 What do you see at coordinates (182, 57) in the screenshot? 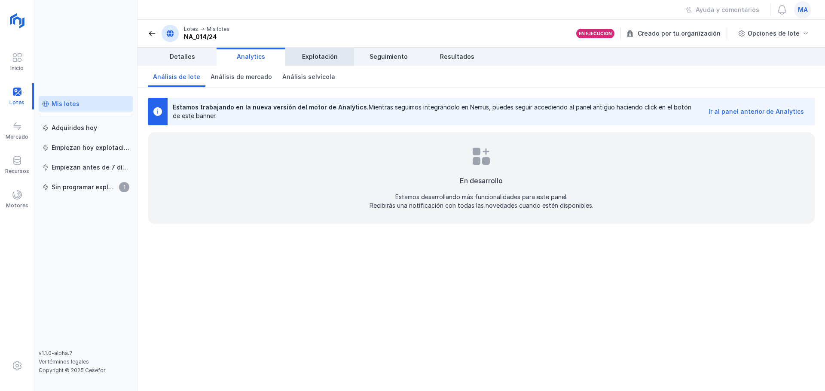
I see `a: Detalles` at bounding box center [182, 57].